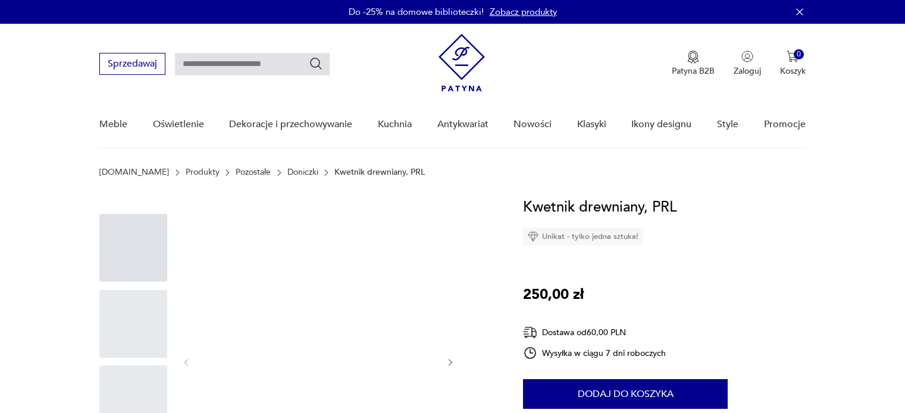 The image size is (905, 413). I want to click on button: Sprzedawaj, so click(132, 64).